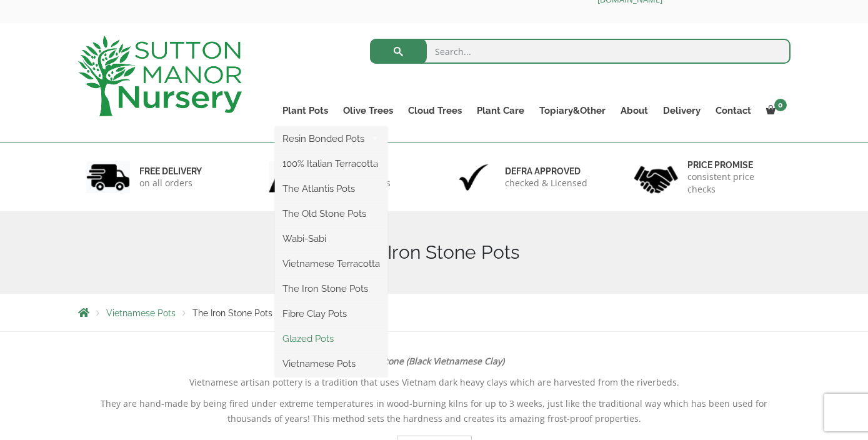  What do you see at coordinates (331, 189) in the screenshot?
I see `a: The Atlantis Pots` at bounding box center [331, 189].